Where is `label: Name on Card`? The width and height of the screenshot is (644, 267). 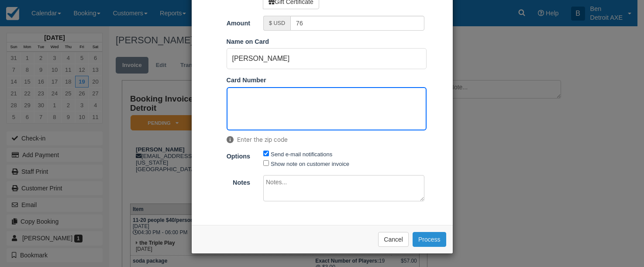 label: Name on Card is located at coordinates (248, 42).